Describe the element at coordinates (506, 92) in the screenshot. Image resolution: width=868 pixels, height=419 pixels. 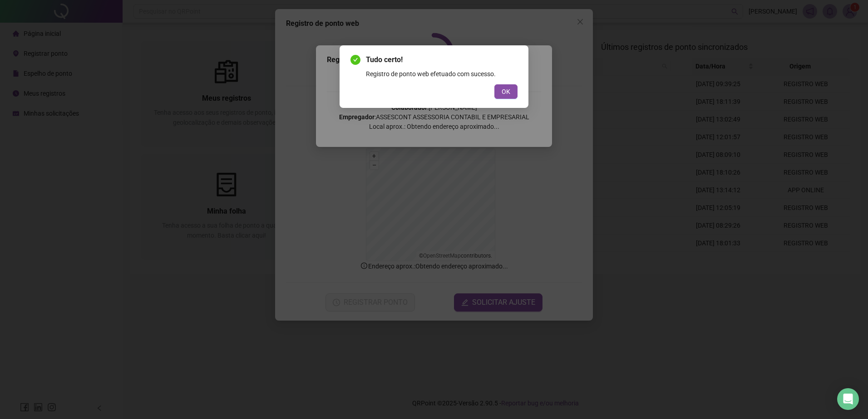
I see `span: OK` at that location.